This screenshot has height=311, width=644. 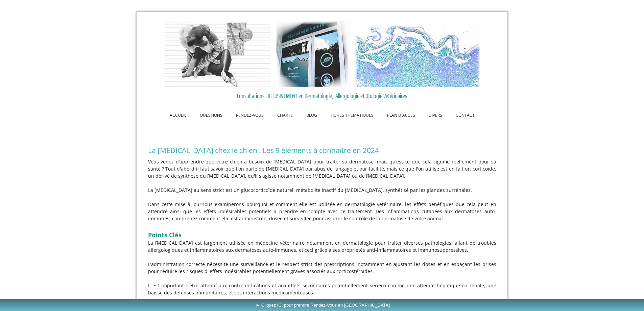 I want to click on p: Il est important d’être attentif aux contre-indications et aux effets secondaires potentiellement..., so click(x=322, y=289).